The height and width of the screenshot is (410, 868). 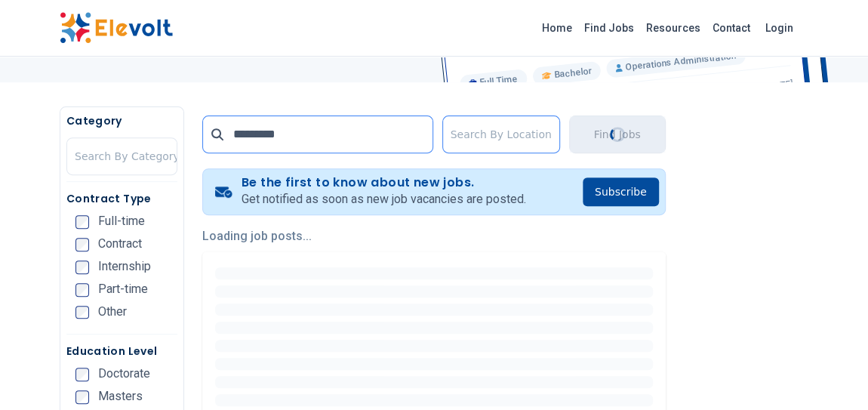 What do you see at coordinates (82, 375) in the screenshot?
I see `input: Doctorate` at bounding box center [82, 375].